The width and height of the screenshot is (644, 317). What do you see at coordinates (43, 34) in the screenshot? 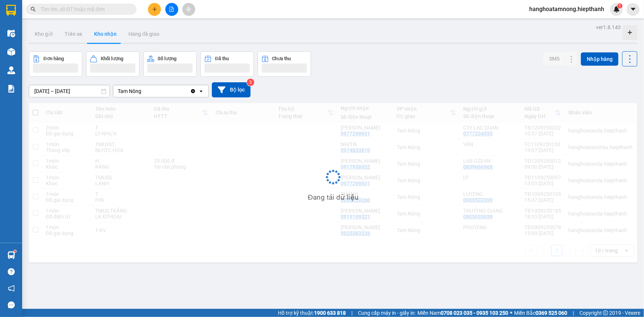
I see `button: Kho gửi` at bounding box center [43, 34].